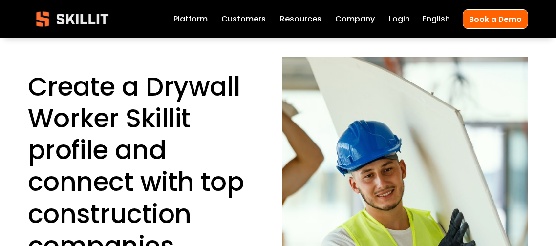 Image resolution: width=556 pixels, height=246 pixels. I want to click on a: Login, so click(399, 19).